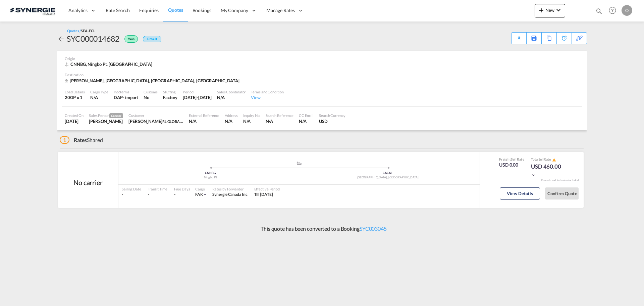  Describe the element at coordinates (322, 59) in the screenshot. I see `div: Origin` at that location.